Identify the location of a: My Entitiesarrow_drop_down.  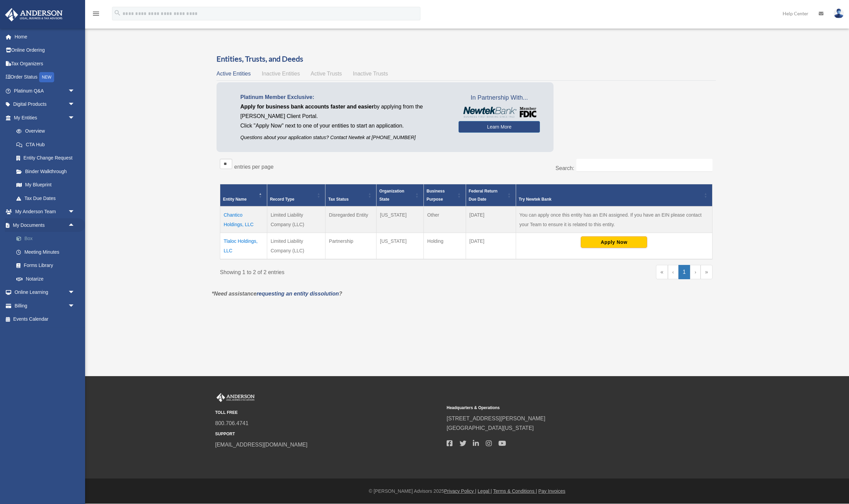
(43, 118).